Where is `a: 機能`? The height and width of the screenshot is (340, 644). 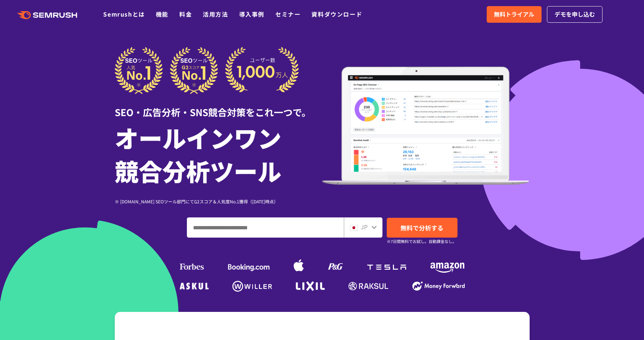 a: 機能 is located at coordinates (162, 14).